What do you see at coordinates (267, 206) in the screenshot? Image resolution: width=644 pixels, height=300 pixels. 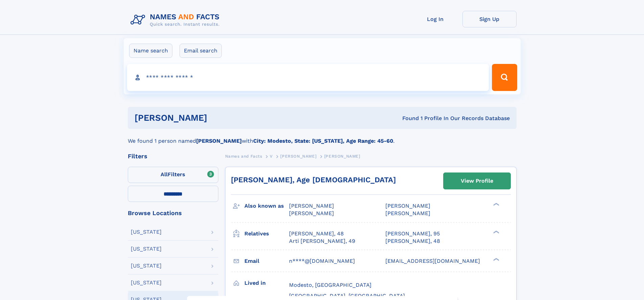 I see `h3: Also known as` at bounding box center [267, 206].